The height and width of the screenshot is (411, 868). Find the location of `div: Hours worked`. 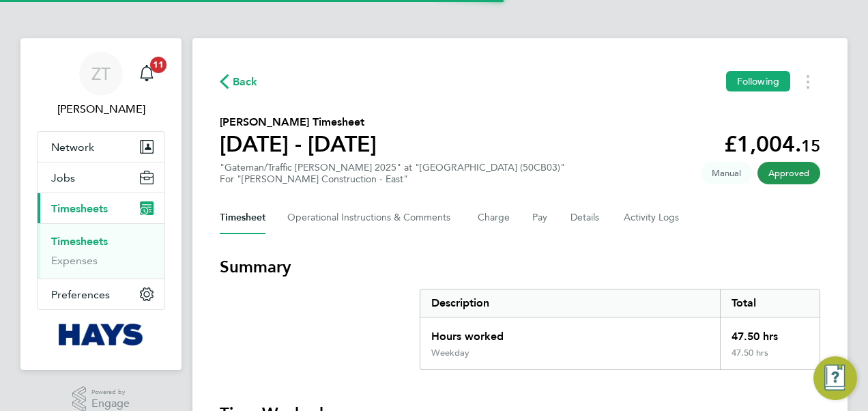

div: Hours worked is located at coordinates (570, 332).